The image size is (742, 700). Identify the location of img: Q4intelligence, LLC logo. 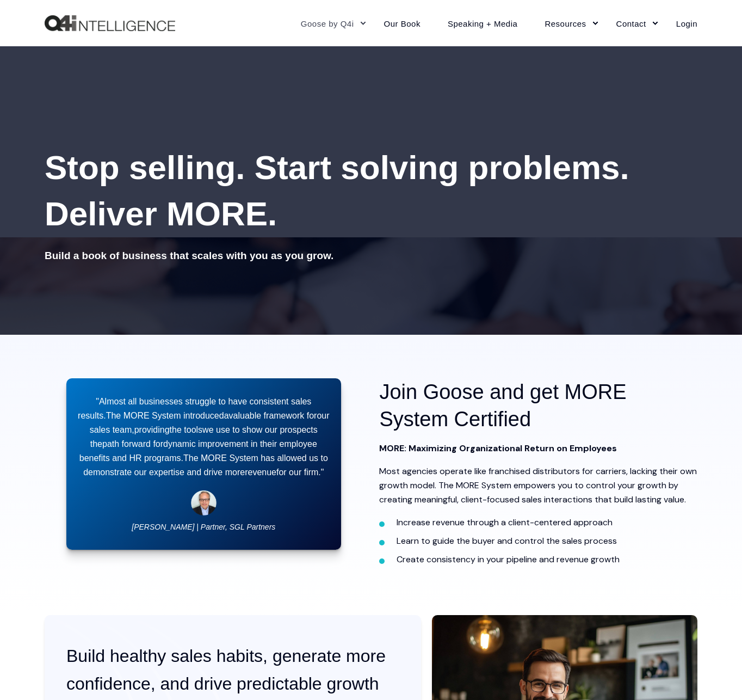
(110, 23).